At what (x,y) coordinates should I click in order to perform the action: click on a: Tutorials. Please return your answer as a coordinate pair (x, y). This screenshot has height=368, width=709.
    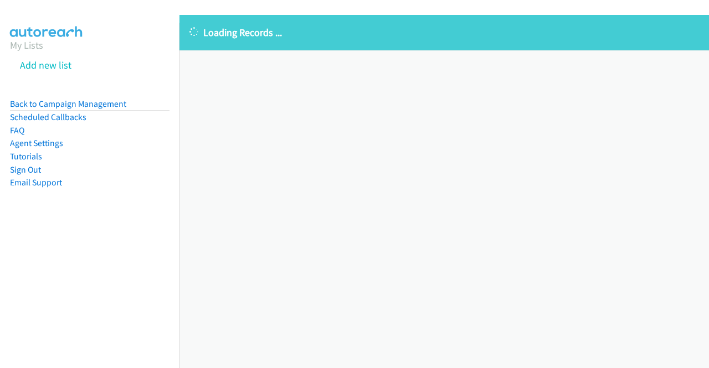
    Looking at the image, I should click on (26, 156).